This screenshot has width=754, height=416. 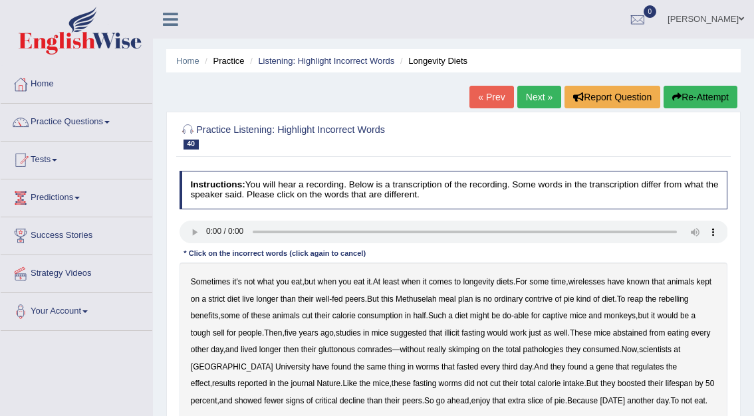 I want to click on b: this, so click(x=387, y=299).